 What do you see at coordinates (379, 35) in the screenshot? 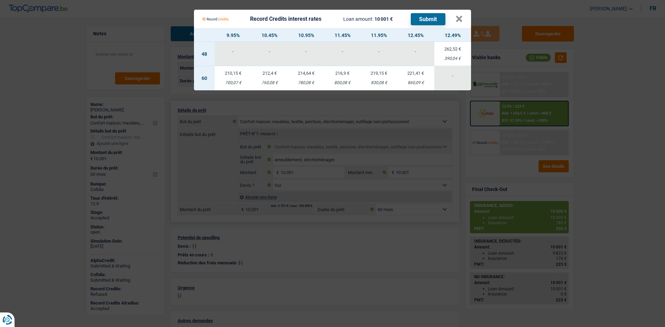
I see `th: 11.95%` at bounding box center [379, 35].